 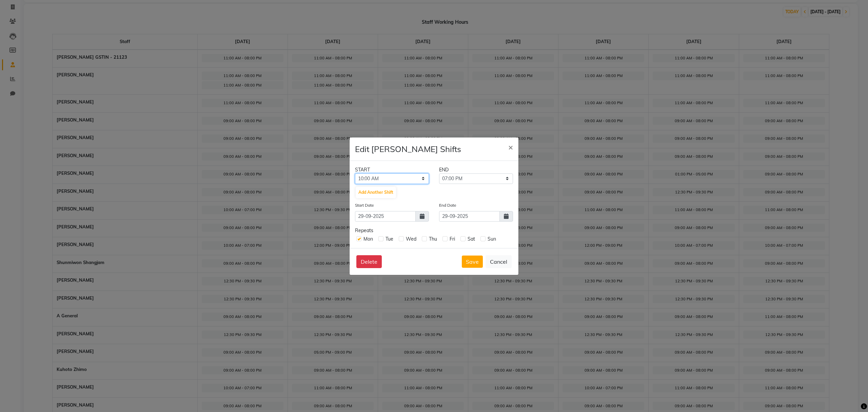 What do you see at coordinates (433, 239) in the screenshot?
I see `span: Thu` at bounding box center [433, 239].